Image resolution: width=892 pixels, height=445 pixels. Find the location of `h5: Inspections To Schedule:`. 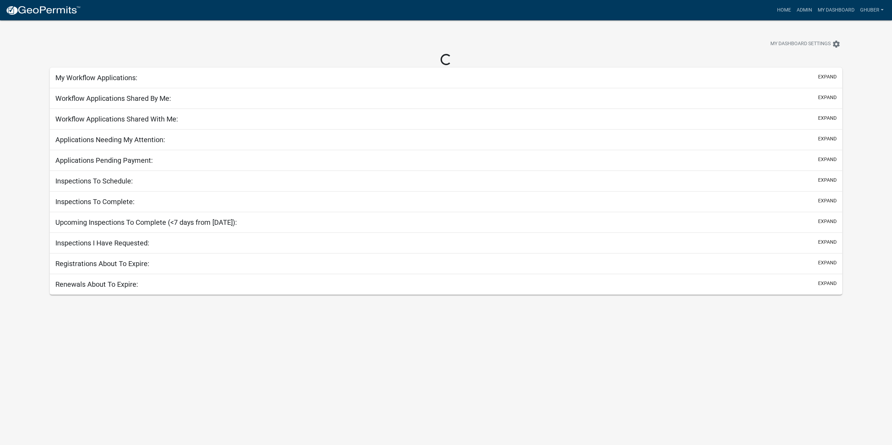

h5: Inspections To Schedule: is located at coordinates (94, 181).